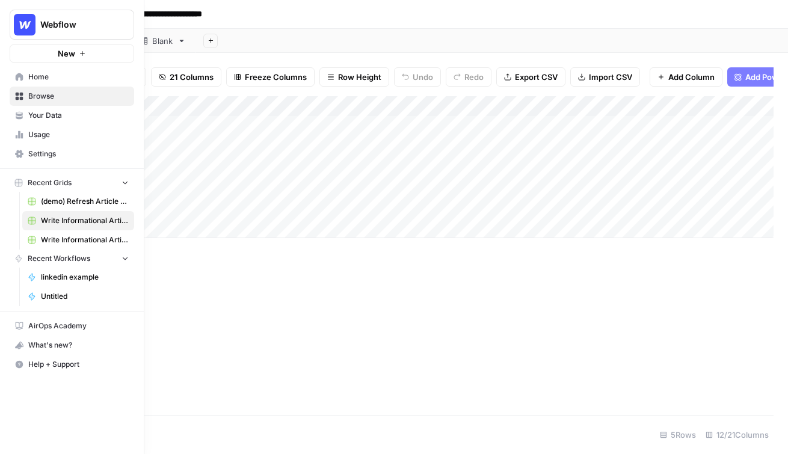 This screenshot has height=454, width=788. What do you see at coordinates (59, 259) in the screenshot?
I see `span: Recent Workflows` at bounding box center [59, 259].